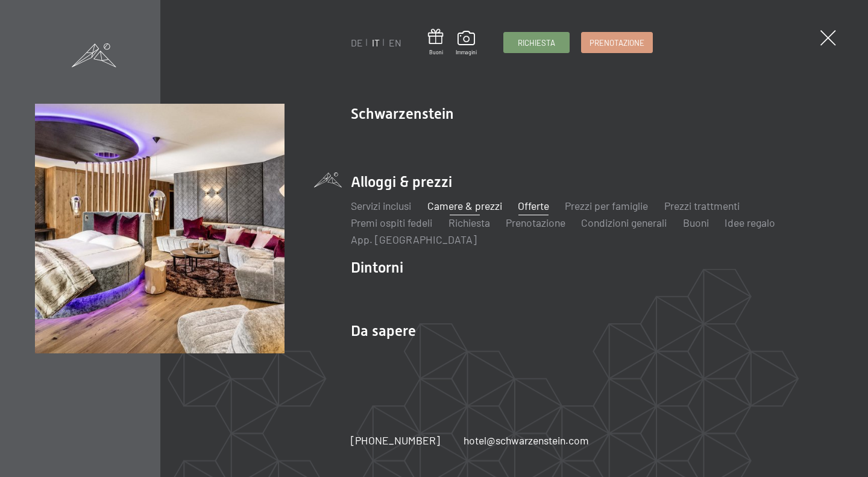 The width and height of the screenshot is (868, 477). I want to click on a: Immagini, so click(466, 43).